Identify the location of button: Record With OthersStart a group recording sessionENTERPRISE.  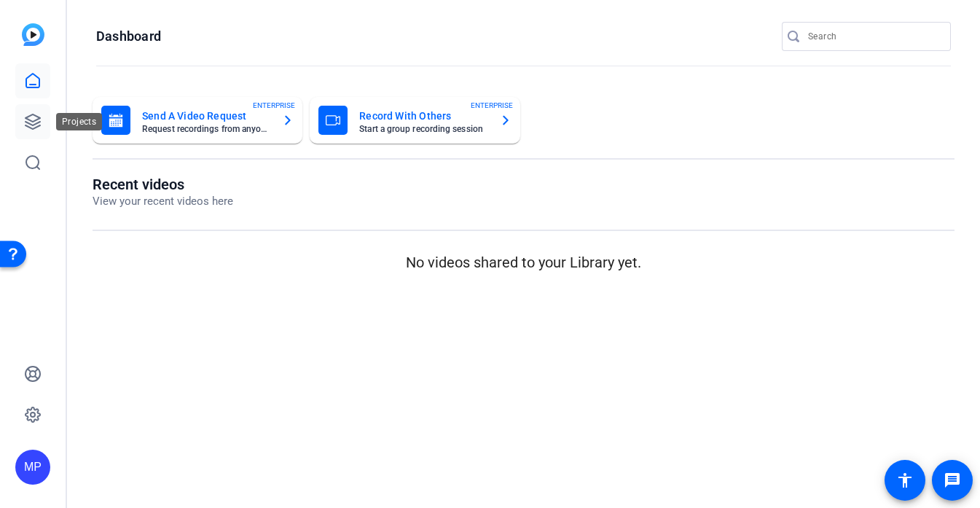
(415, 121).